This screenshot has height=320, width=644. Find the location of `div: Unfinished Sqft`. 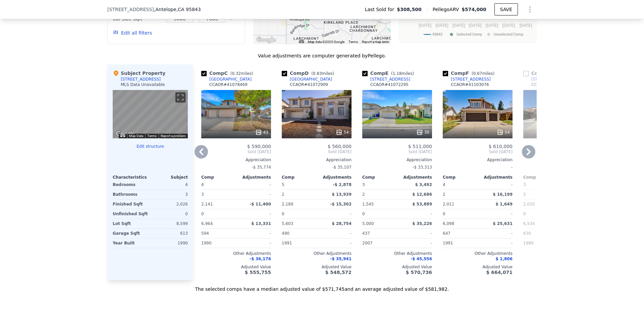

div: Unfinished Sqft is located at coordinates (131, 214).